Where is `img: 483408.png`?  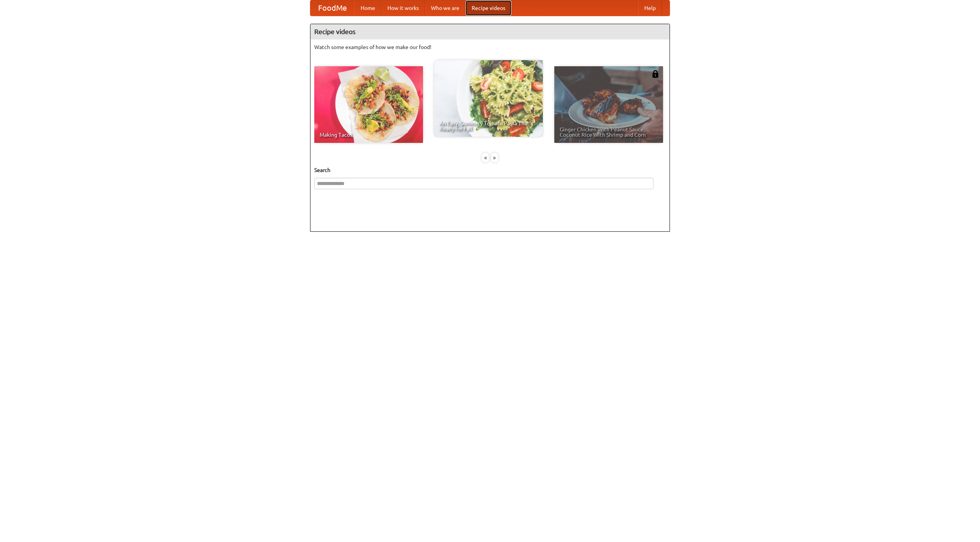
img: 483408.png is located at coordinates (656, 74).